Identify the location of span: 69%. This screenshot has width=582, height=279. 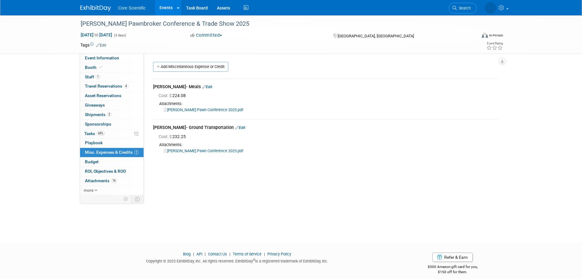
(101, 133).